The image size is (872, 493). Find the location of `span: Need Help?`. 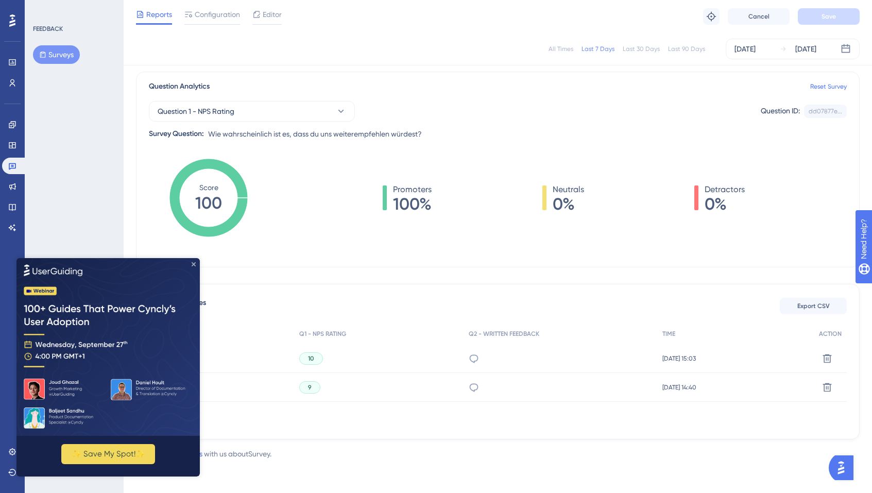

span: Need Help? is located at coordinates (44, 9).